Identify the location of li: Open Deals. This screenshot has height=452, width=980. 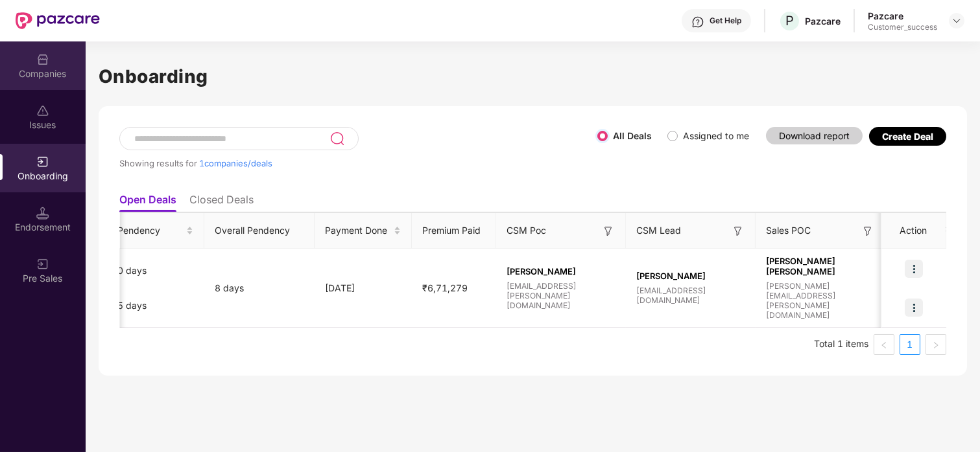
(147, 202).